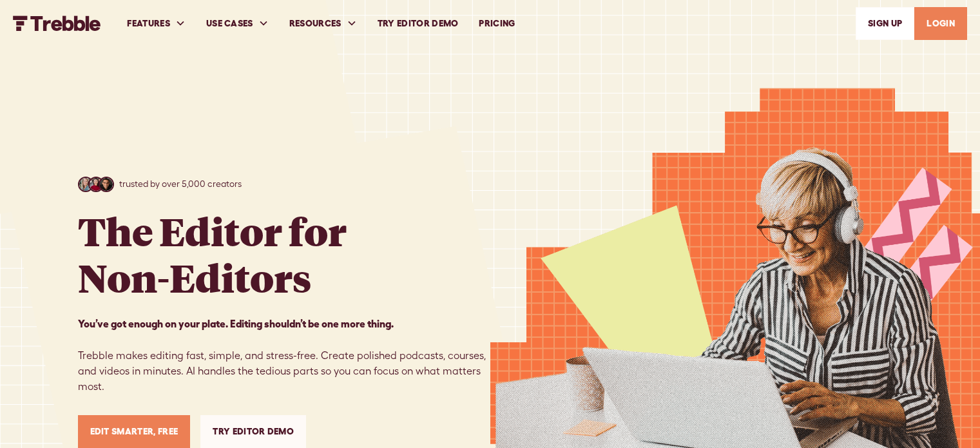  I want to click on p: Trebble makes editing fast, simple, and stress-free. Create polished podcasts, courses, and video..., so click(284, 355).